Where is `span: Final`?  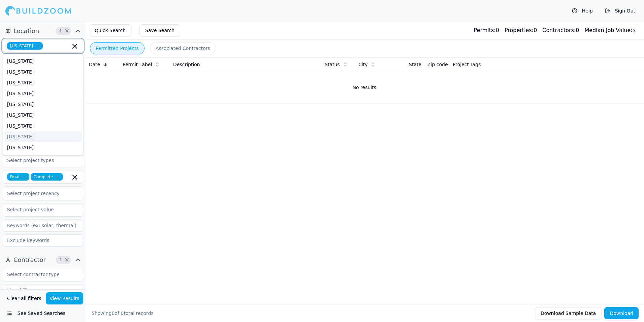
span: Final is located at coordinates (19, 176).